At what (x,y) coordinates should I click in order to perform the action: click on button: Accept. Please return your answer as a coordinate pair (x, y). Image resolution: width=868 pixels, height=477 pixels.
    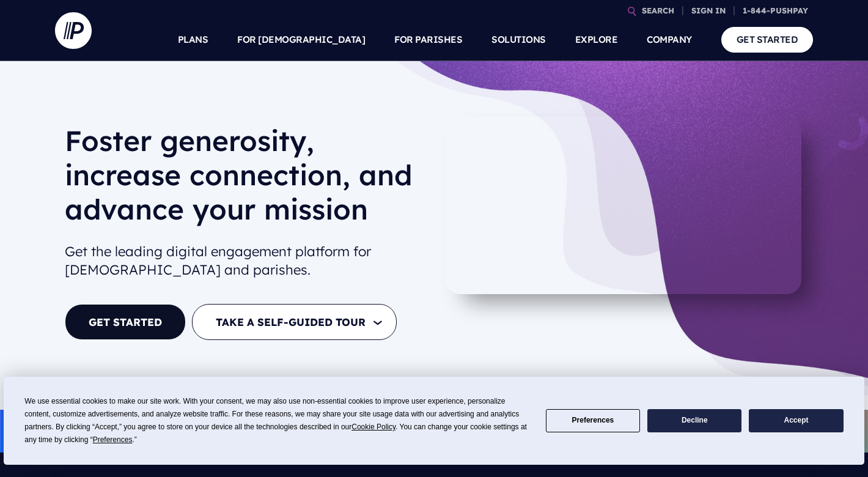
    Looking at the image, I should click on (796, 421).